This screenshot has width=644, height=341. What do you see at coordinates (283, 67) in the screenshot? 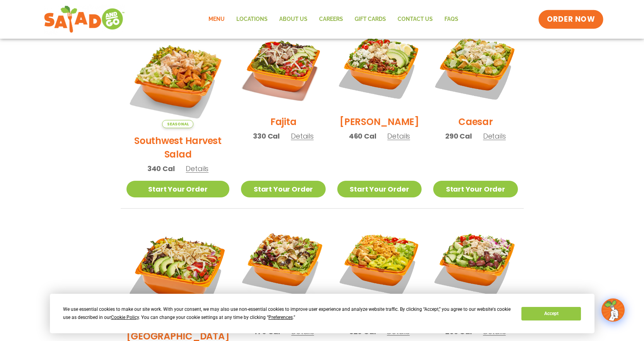
I see `img: Product photo for Fajita Salad` at bounding box center [283, 67].